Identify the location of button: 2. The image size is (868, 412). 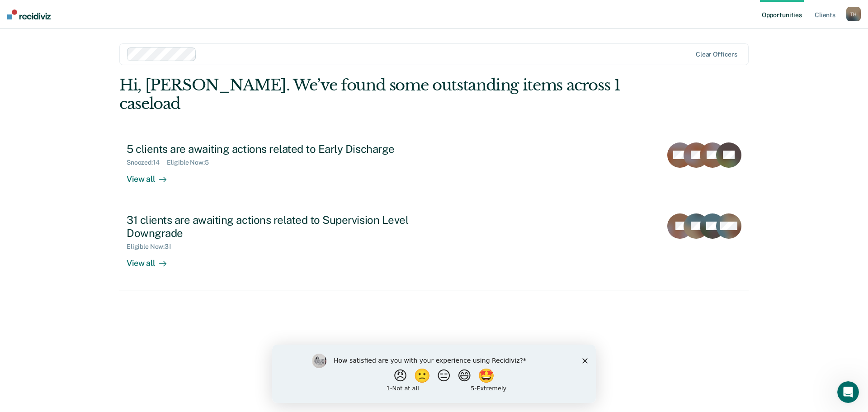
(151, 31).